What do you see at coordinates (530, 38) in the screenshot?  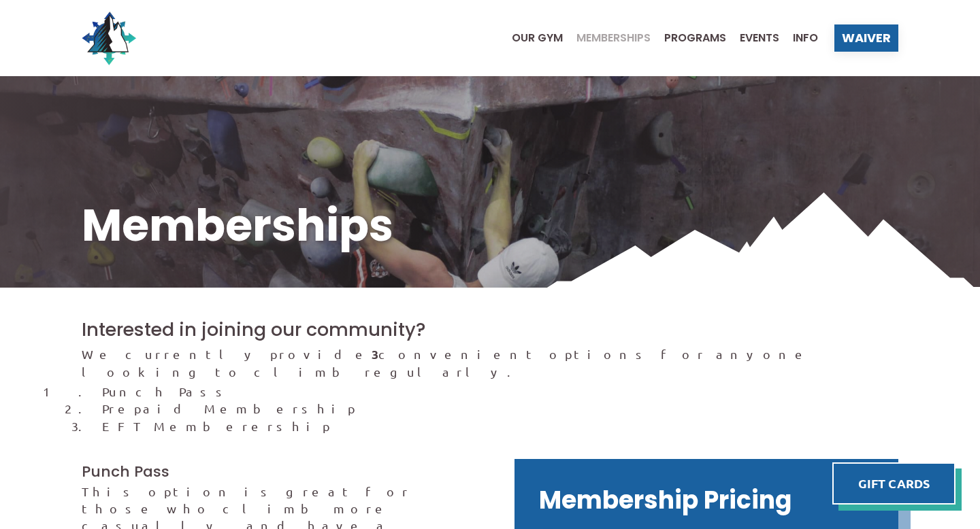 I see `a: Our Gym` at bounding box center [530, 38].